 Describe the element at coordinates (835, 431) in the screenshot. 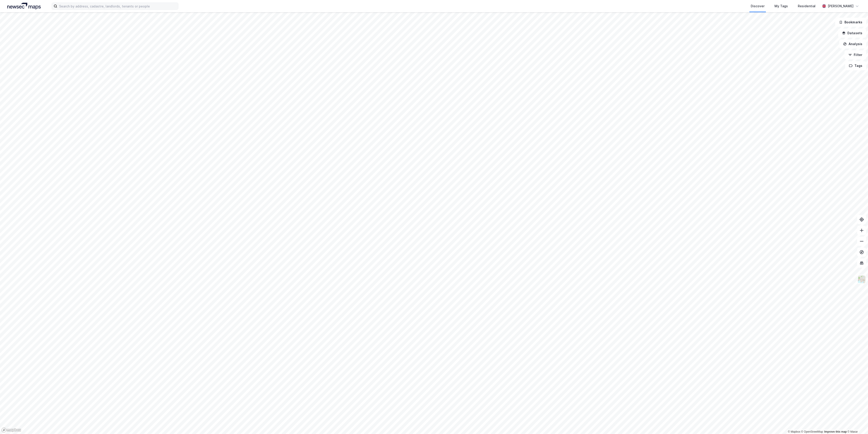

I see `a: Improve this map` at that location.